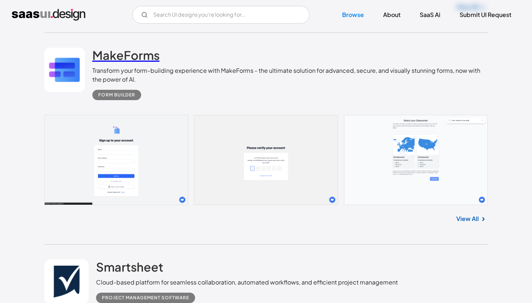 The height and width of the screenshot is (303, 532). I want to click on input: Search UI designs you're looking for..., so click(221, 15).